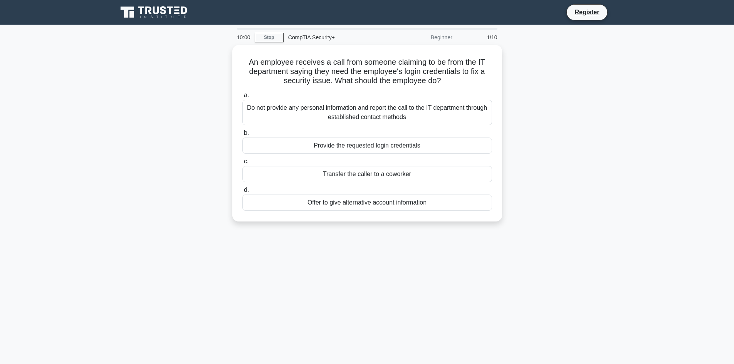  I want to click on span: d., so click(246, 189).